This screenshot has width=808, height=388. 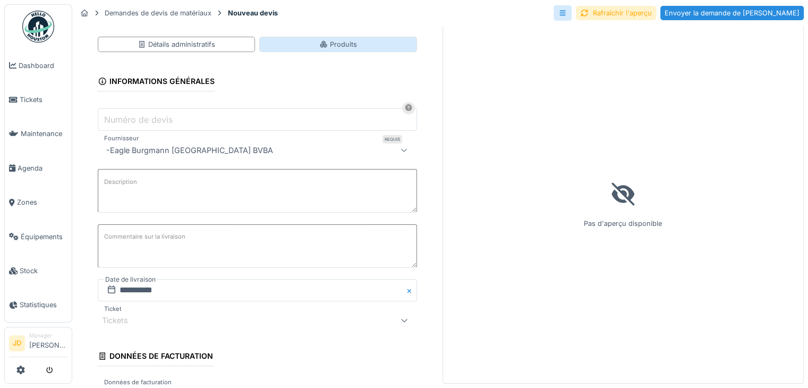 What do you see at coordinates (38, 168) in the screenshot?
I see `a: Agenda` at bounding box center [38, 168].